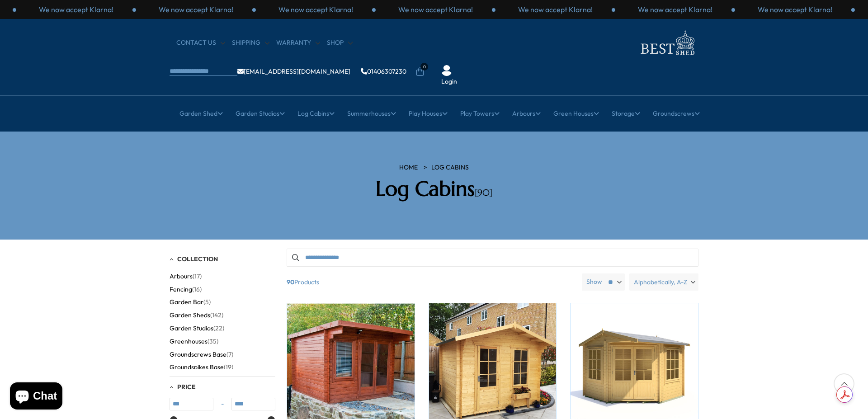 This screenshot has width=868, height=419. What do you see at coordinates (408, 168) in the screenshot?
I see `a: HOME` at bounding box center [408, 168].